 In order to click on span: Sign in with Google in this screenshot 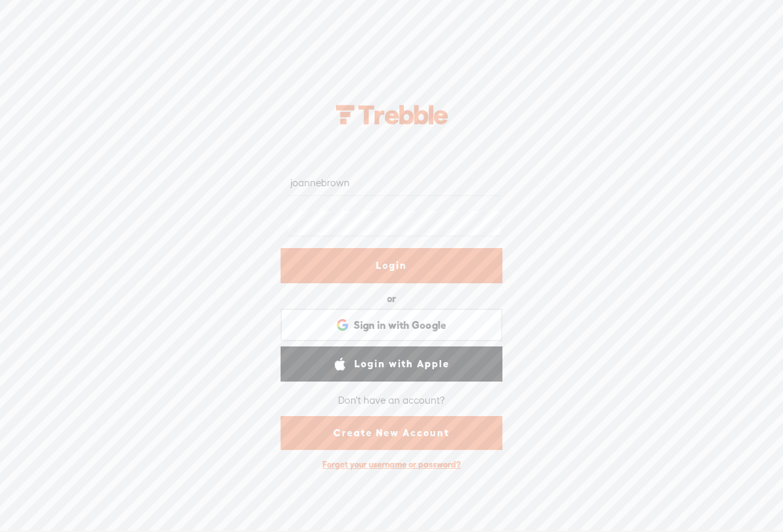, I will do `click(400, 325)`.